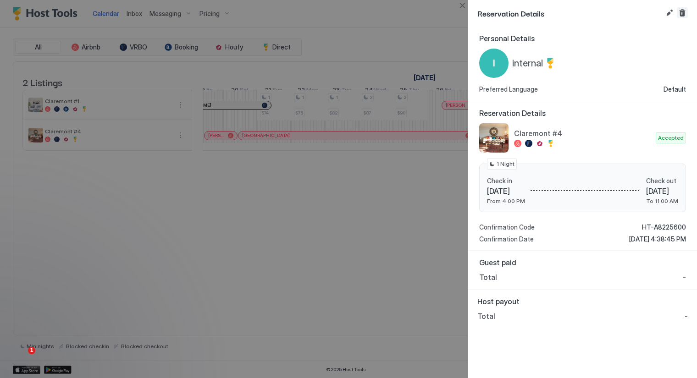  Describe the element at coordinates (32, 351) in the screenshot. I see `span: 1` at that location.